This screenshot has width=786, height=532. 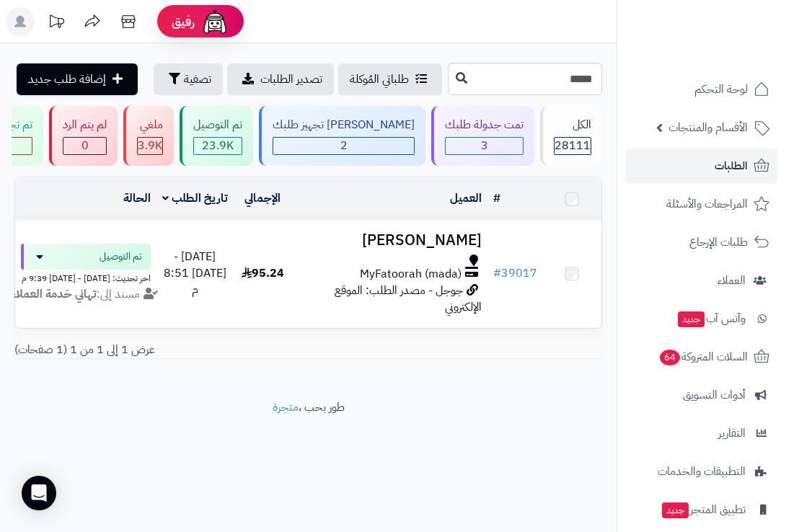 I want to click on a: وآتس آبجديد, so click(x=702, y=319).